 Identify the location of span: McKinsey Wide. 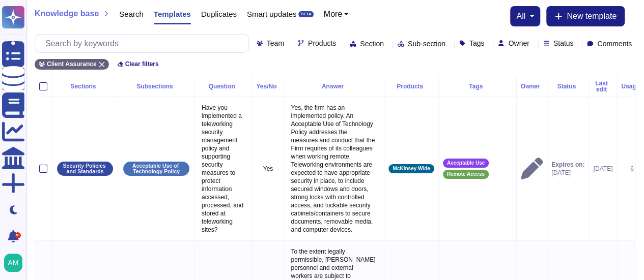
(411, 169).